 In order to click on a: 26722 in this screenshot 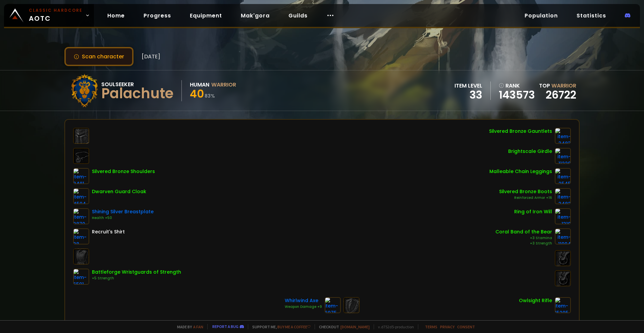, I will do `click(561, 94)`.